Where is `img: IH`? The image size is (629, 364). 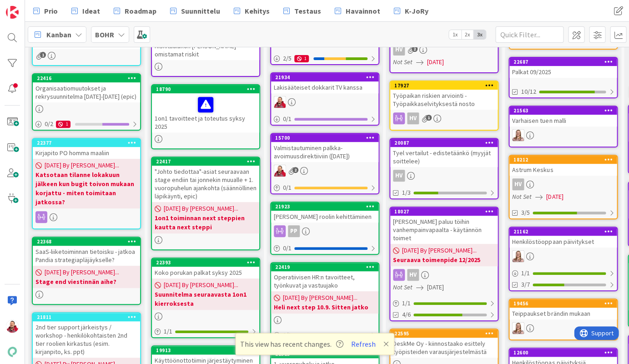 img: IH is located at coordinates (518, 328).